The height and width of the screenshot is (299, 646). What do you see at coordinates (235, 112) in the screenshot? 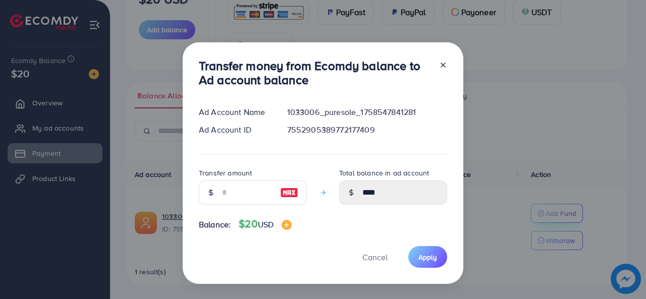
I see `div: Ad Account Name` at bounding box center [235, 112].